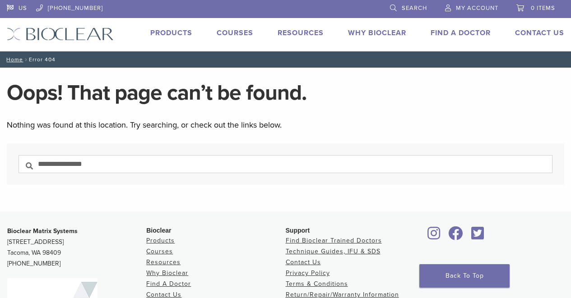 The width and height of the screenshot is (571, 298). Describe the element at coordinates (543, 8) in the screenshot. I see `span: 0 items` at that location.